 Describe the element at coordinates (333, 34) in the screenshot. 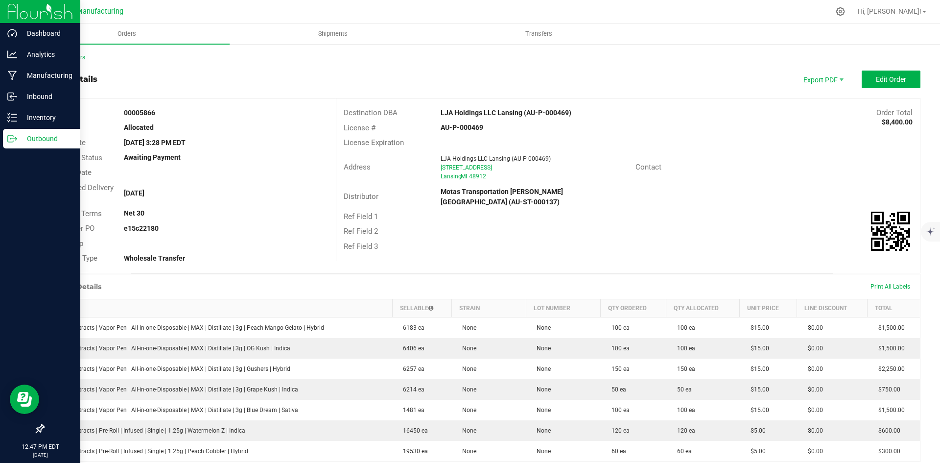

I see `a: Shipments` at that location.